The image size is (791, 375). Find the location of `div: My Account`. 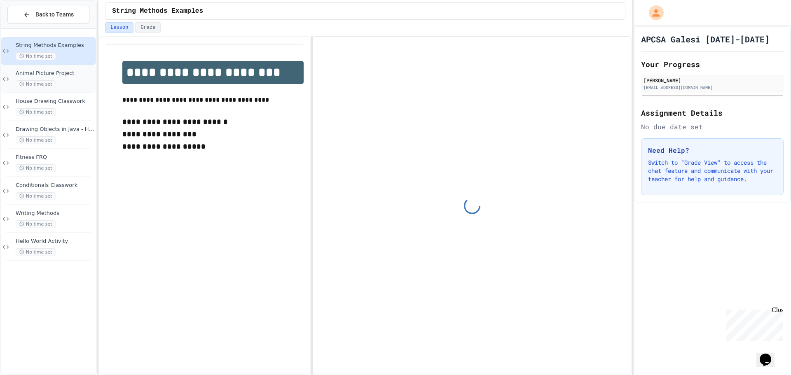

div: My Account is located at coordinates (653, 13).